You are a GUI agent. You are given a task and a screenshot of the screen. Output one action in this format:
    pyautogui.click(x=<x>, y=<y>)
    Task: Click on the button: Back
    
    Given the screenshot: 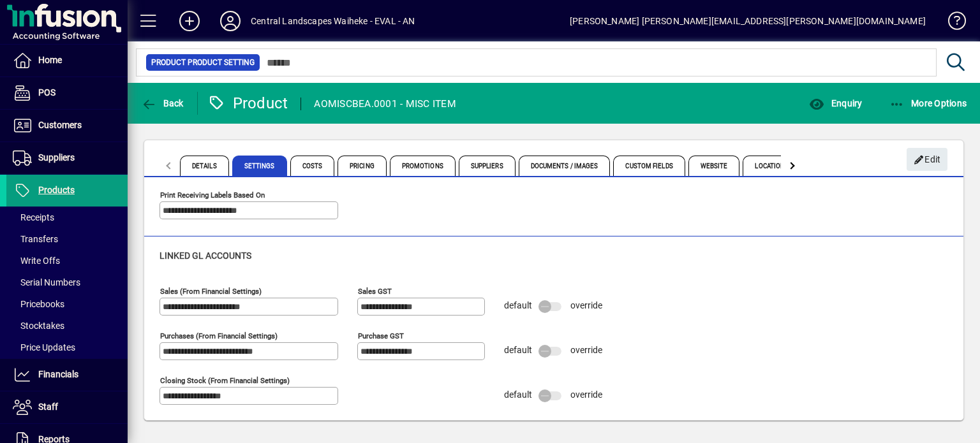 What is the action you would take?
    pyautogui.click(x=162, y=104)
    